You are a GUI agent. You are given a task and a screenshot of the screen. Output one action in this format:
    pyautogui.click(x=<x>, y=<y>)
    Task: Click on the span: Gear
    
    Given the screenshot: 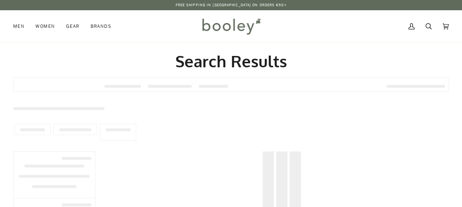 What is the action you would take?
    pyautogui.click(x=73, y=26)
    